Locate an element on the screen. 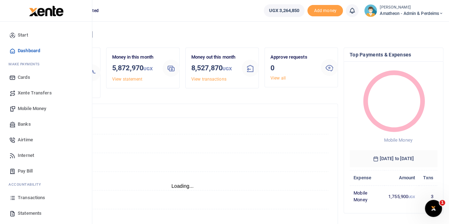 The width and height of the screenshot is (449, 224). a: Add money is located at coordinates (325, 10).